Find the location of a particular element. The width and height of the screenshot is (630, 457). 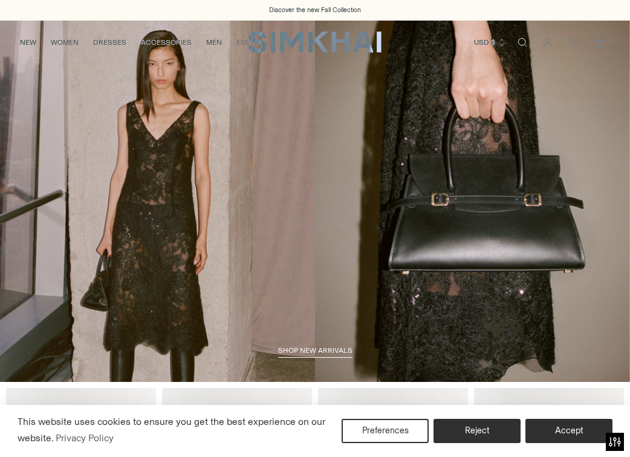

button: Preferences is located at coordinates (385, 431).